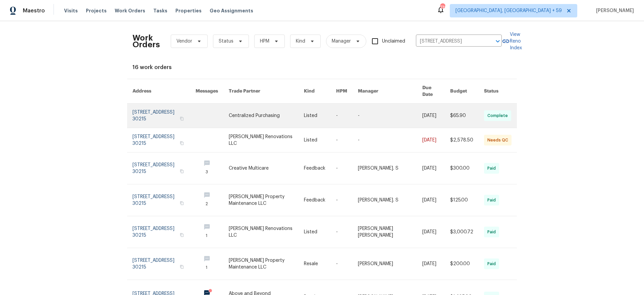 The height and width of the screenshot is (295, 644). What do you see at coordinates (430, 91) in the screenshot?
I see `th: Due Date` at bounding box center [430, 91].